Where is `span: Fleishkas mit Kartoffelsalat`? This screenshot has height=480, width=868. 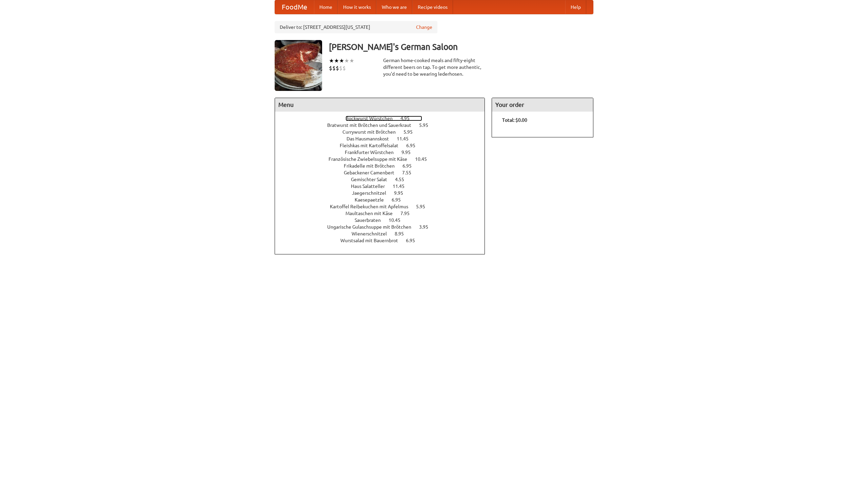
span: Fleishkas mit Kartoffelsalat is located at coordinates (372, 146).